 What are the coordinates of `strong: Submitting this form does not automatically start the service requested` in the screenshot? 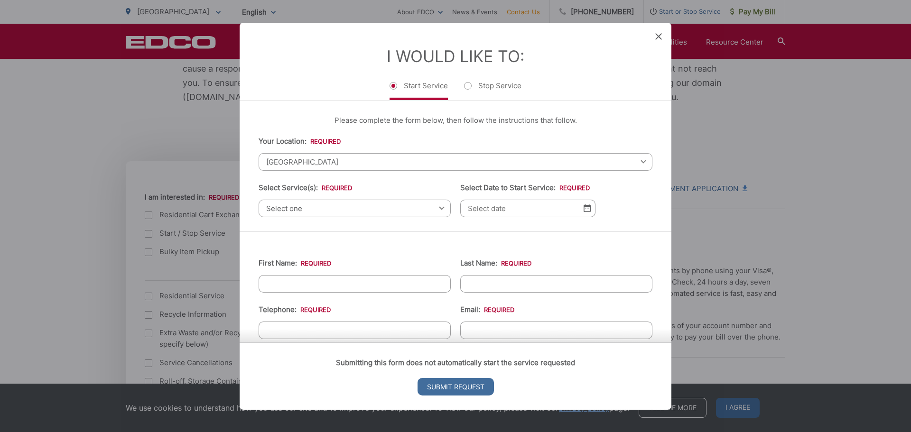 It's located at (456, 363).